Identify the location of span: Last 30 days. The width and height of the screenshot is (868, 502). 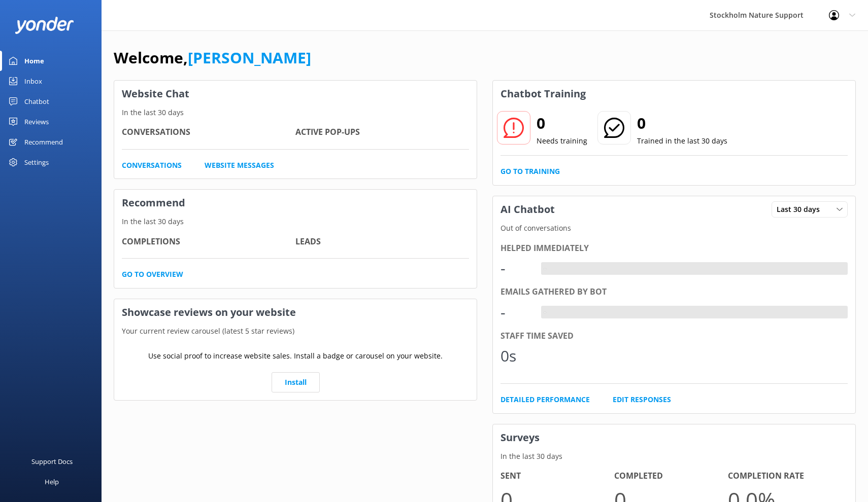
(801, 209).